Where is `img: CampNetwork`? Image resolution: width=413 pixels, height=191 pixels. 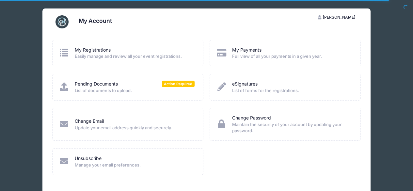 img: CampNetwork is located at coordinates (62, 22).